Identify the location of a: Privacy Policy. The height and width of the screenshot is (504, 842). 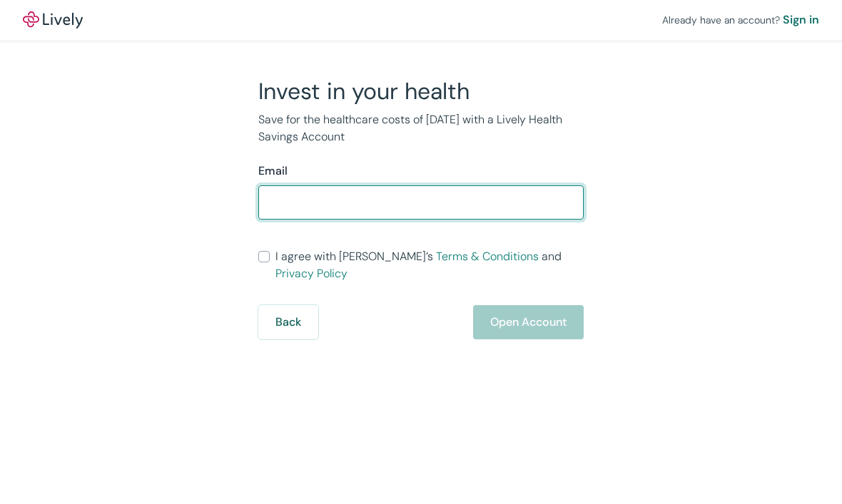
(311, 274).